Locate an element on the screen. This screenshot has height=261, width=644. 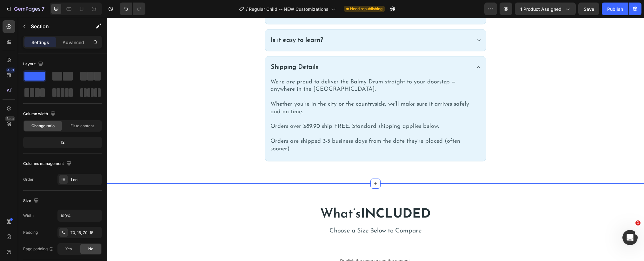
span: Save is located at coordinates (589, 9).